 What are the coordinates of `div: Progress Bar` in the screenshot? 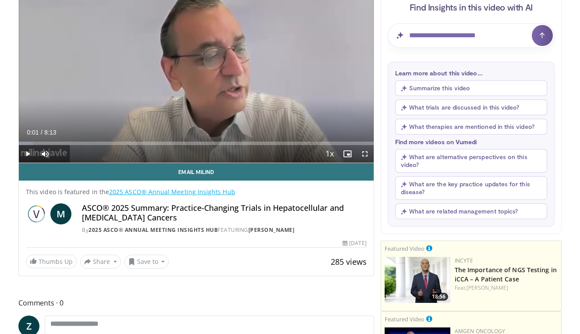 It's located at (196, 143).